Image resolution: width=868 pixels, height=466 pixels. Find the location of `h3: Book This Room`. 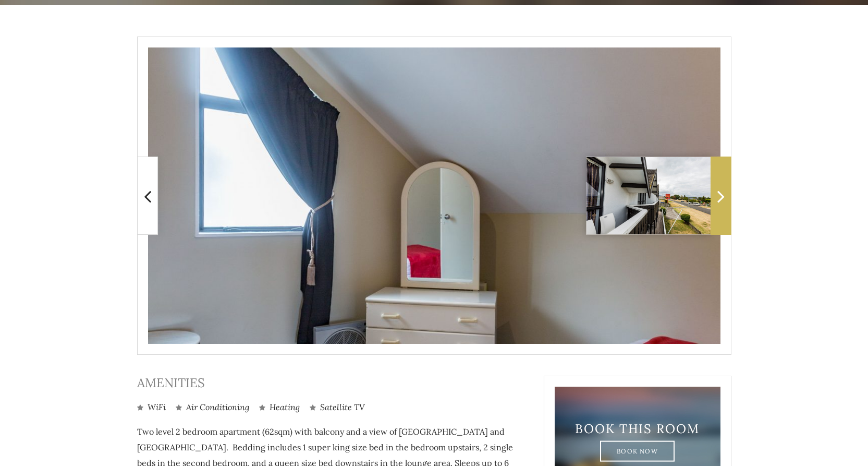

h3: Book This Room is located at coordinates (638, 429).